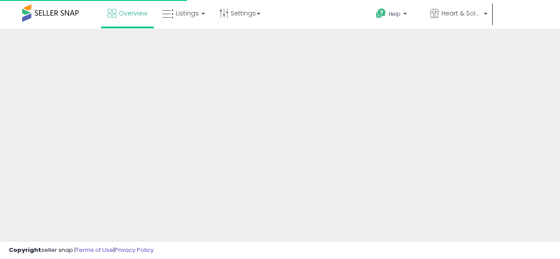 The width and height of the screenshot is (560, 259). What do you see at coordinates (381, 13) in the screenshot?
I see `i: Get Help` at bounding box center [381, 13].